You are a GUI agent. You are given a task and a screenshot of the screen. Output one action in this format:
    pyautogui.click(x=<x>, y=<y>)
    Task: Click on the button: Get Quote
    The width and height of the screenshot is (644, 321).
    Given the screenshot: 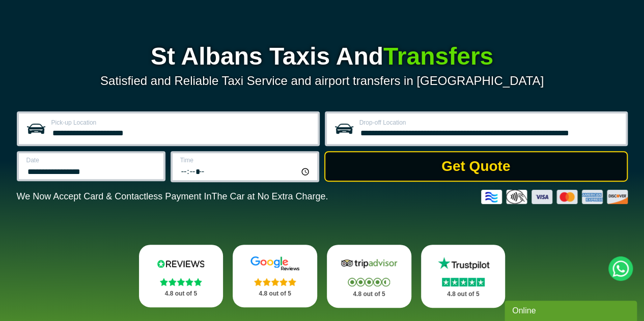 What is the action you would take?
    pyautogui.click(x=476, y=167)
    